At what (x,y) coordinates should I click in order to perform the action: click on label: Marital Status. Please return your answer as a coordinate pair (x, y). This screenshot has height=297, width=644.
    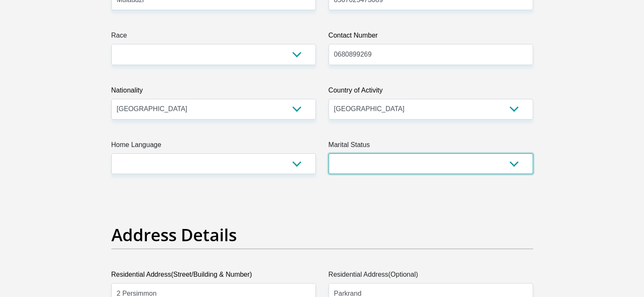
    Looking at the image, I should click on (431, 147).